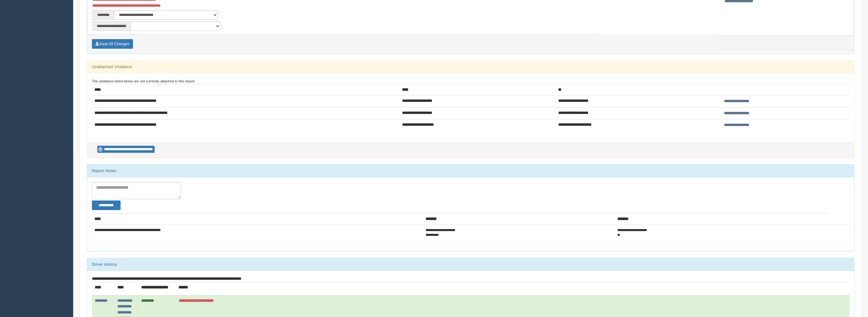 The width and height of the screenshot is (868, 317). Describe the element at coordinates (143, 81) in the screenshot. I see `small: The violations listed below are not currently attached to this report:` at that location.